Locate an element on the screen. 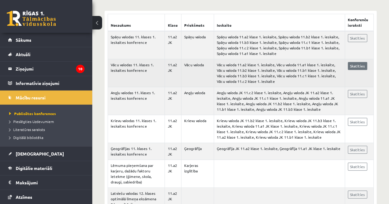  td: Spāņu valoda is located at coordinates (197, 45).